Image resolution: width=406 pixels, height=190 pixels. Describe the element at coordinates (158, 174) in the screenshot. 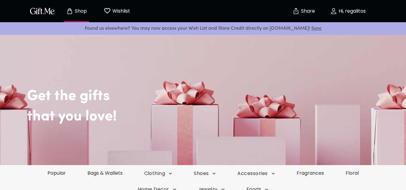

I see `span: Clothing` at that location.